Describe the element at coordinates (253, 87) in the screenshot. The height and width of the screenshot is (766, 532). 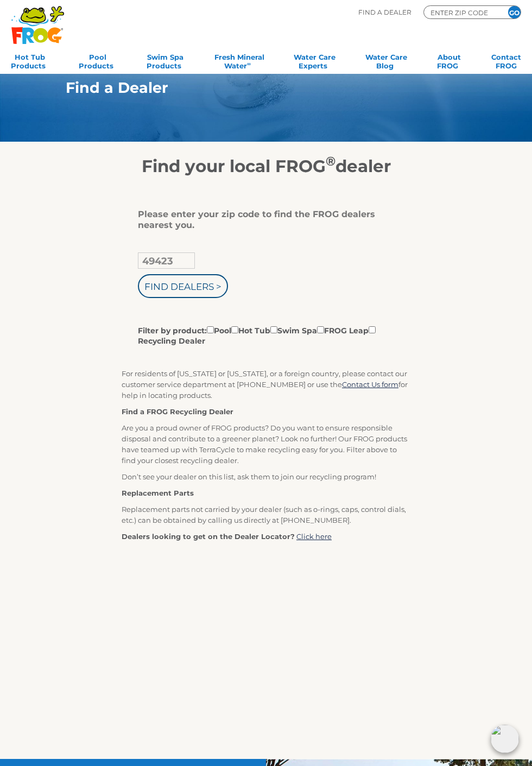
I see `h1: Find a Dealer` at that location.